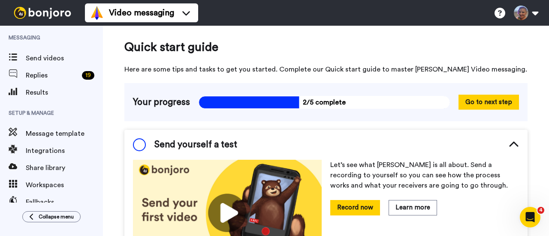 The image size is (549, 236). I want to click on a: Learn more, so click(413, 208).